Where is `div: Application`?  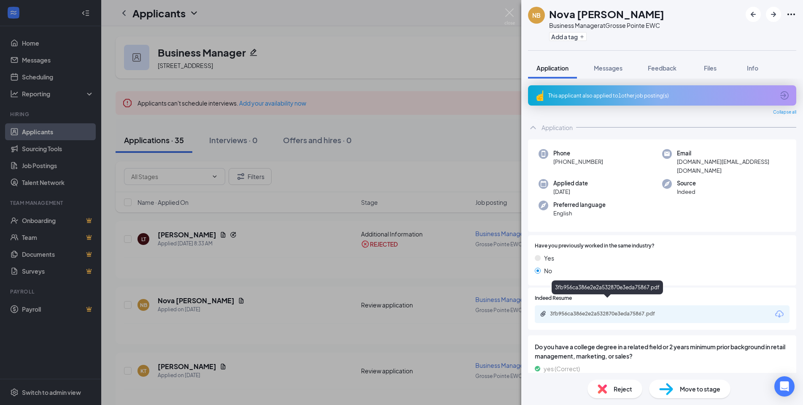
div: Application is located at coordinates (557, 127).